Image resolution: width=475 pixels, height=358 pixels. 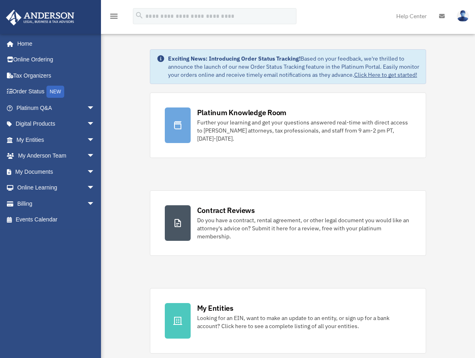 I want to click on div: Platinum Knowledge Room, so click(x=242, y=112).